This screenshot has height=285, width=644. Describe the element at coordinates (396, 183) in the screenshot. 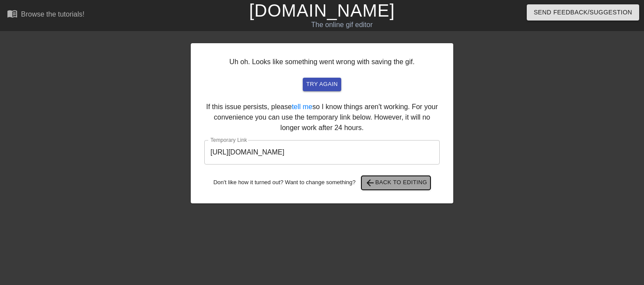

I see `button: Back to Editing` at that location.